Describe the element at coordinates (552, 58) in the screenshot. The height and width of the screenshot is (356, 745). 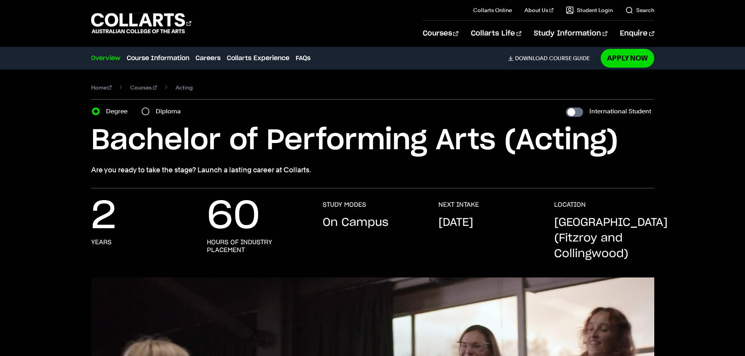
I see `a: DownloadCourse Guide` at that location.